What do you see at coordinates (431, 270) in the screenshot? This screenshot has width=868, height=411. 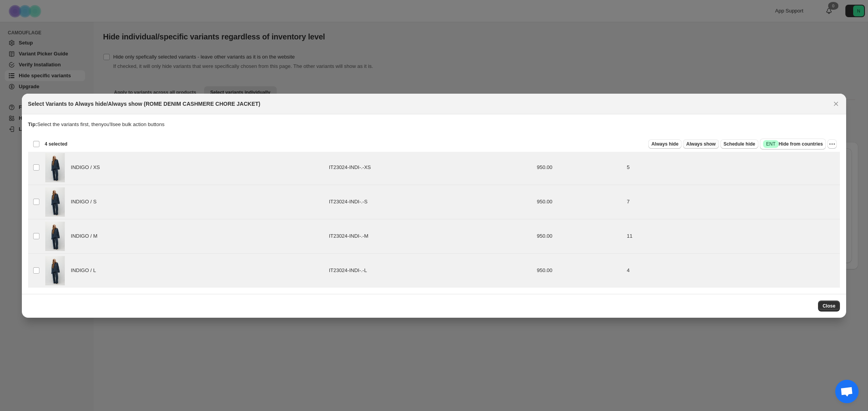 I see `td: IT23024-INDI-.-L` at bounding box center [431, 270].